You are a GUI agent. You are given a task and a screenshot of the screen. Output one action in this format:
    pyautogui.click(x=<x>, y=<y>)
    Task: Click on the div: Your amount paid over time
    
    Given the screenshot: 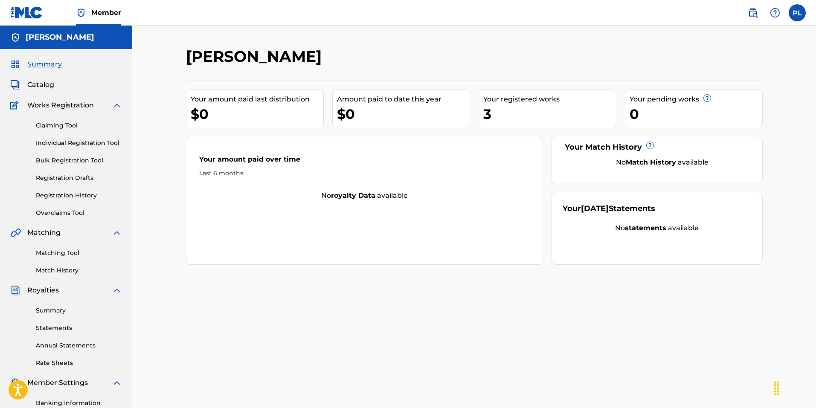 What is the action you would take?
    pyautogui.click(x=365, y=162)
    